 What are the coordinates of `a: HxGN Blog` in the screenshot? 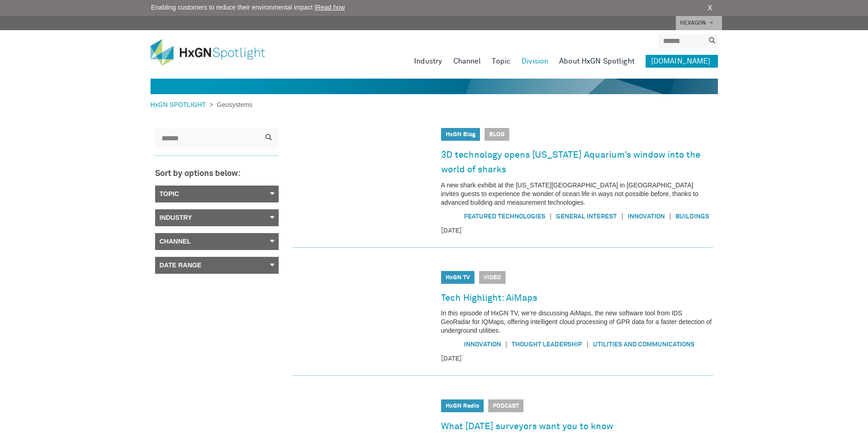 It's located at (460, 134).